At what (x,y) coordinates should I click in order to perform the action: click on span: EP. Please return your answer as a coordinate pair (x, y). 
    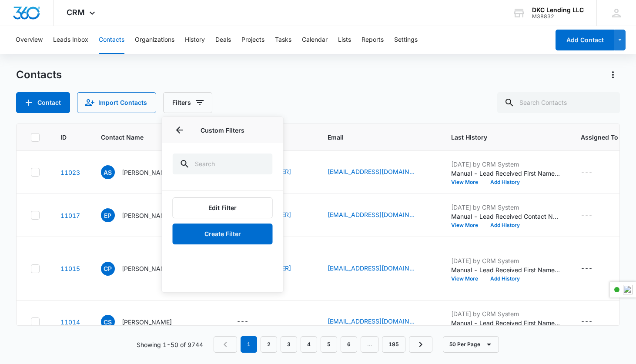
    Looking at the image, I should click on (108, 215).